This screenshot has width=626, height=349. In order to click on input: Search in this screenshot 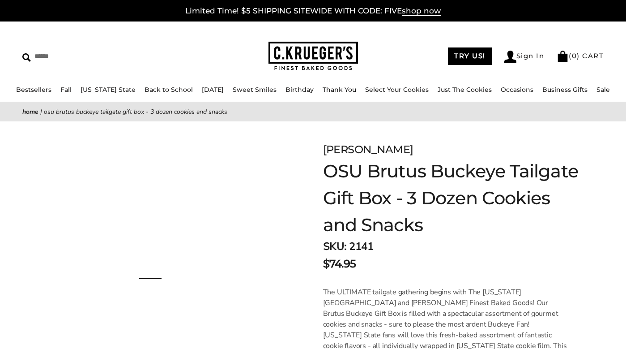, I will do `click(90, 56)`.